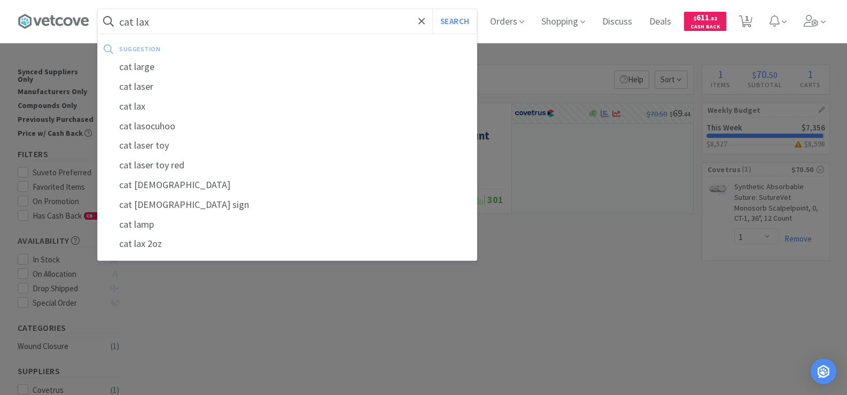 This screenshot has height=395, width=847. Describe the element at coordinates (287, 244) in the screenshot. I see `div: cat lax 2oz` at that location.